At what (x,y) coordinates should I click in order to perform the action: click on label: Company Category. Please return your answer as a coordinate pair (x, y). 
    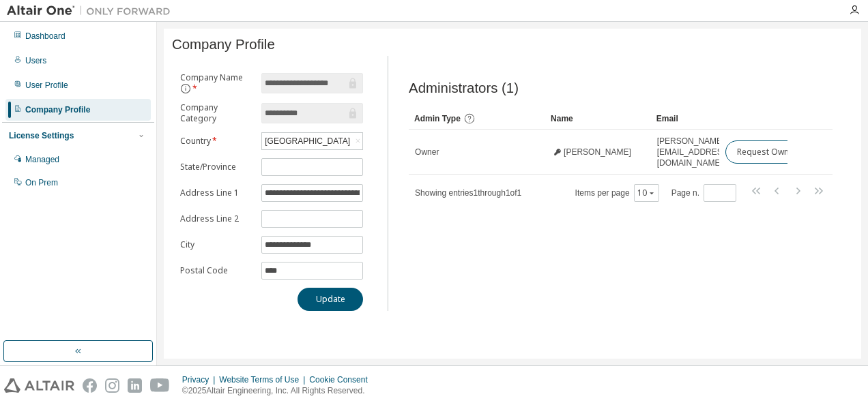
    Looking at the image, I should click on (216, 113).